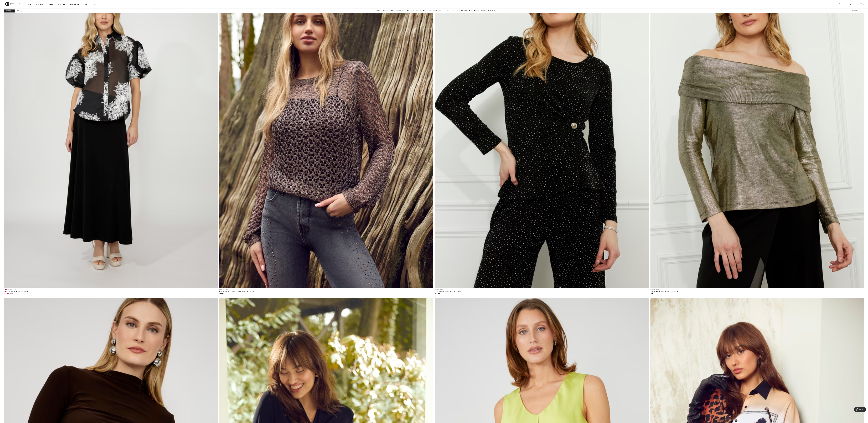  What do you see at coordinates (453, 11) in the screenshot?
I see `a: Solid` at bounding box center [453, 11].